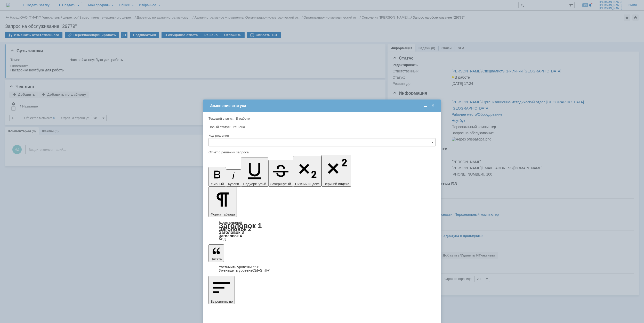  Describe the element at coordinates (230, 222) in the screenshot. I see `a: Нормальный` at that location.